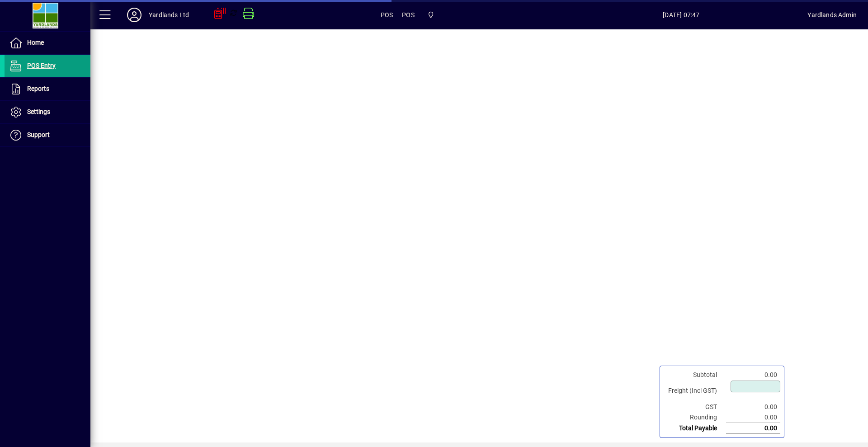 This screenshot has height=447, width=868. I want to click on span: Reports, so click(38, 89).